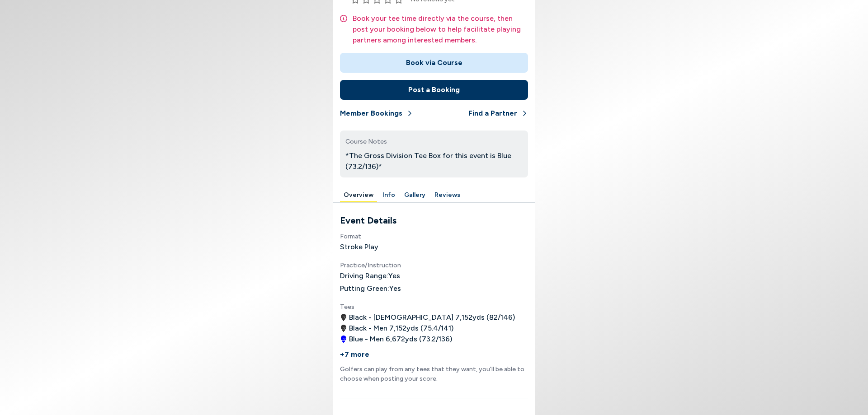 This screenshot has height=415, width=868. Describe the element at coordinates (350, 236) in the screenshot. I see `span: Format` at that location.